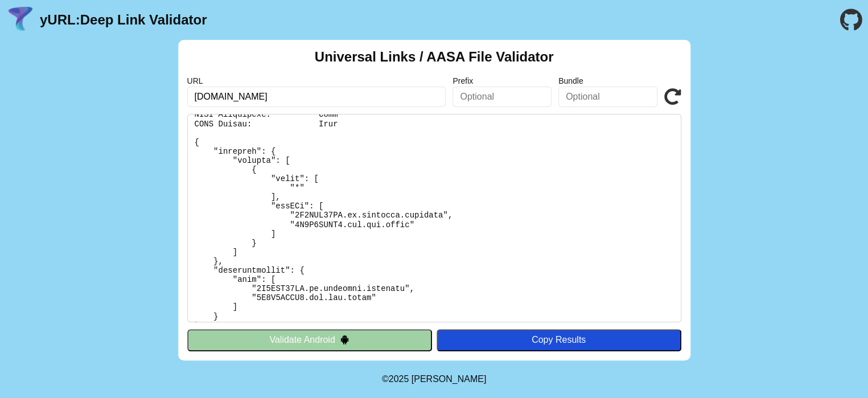 The height and width of the screenshot is (398, 868). What do you see at coordinates (608, 81) in the screenshot?
I see `label: Bundle` at bounding box center [608, 81].